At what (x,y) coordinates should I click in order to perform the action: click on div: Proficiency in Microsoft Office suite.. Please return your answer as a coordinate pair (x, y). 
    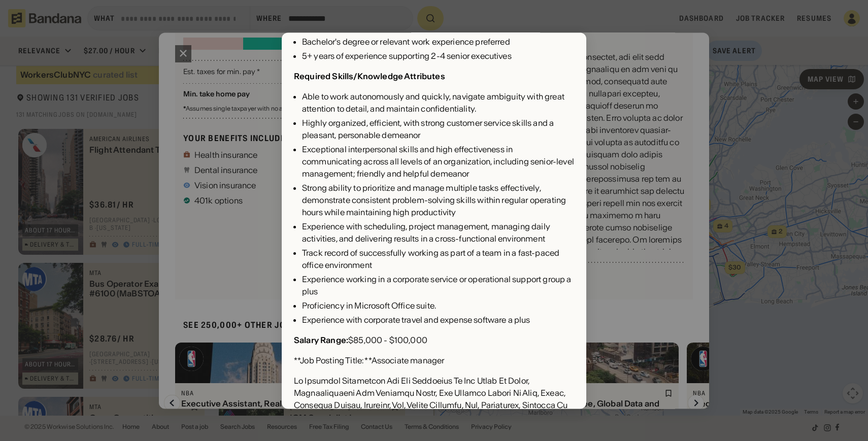
    Looking at the image, I should click on (438, 306).